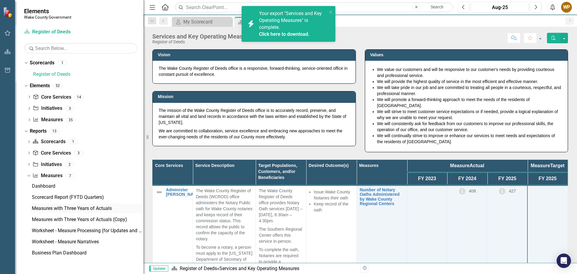 The height and width of the screenshot is (274, 577). What do you see at coordinates (564, 261) in the screenshot?
I see `div: Open Intercom Messenger` at bounding box center [564, 261].